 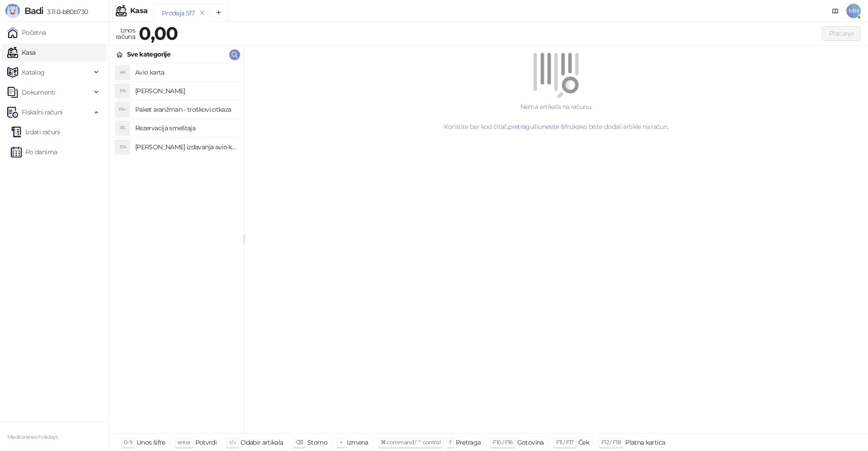 I want to click on div: AK, so click(x=122, y=73).